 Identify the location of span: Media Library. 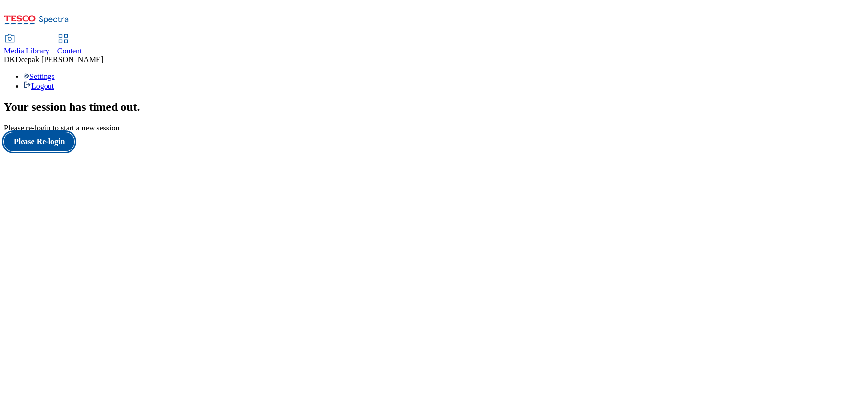
(26, 50).